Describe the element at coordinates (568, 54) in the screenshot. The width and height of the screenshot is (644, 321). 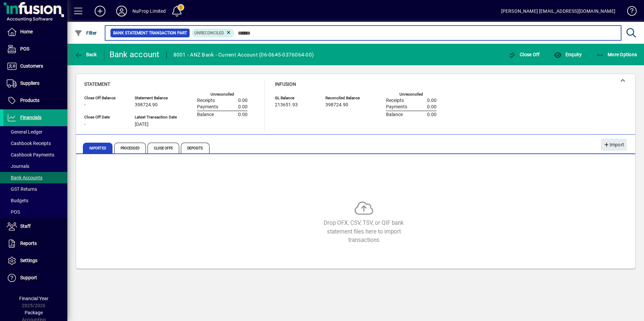
I see `span: Enquiry` at that location.